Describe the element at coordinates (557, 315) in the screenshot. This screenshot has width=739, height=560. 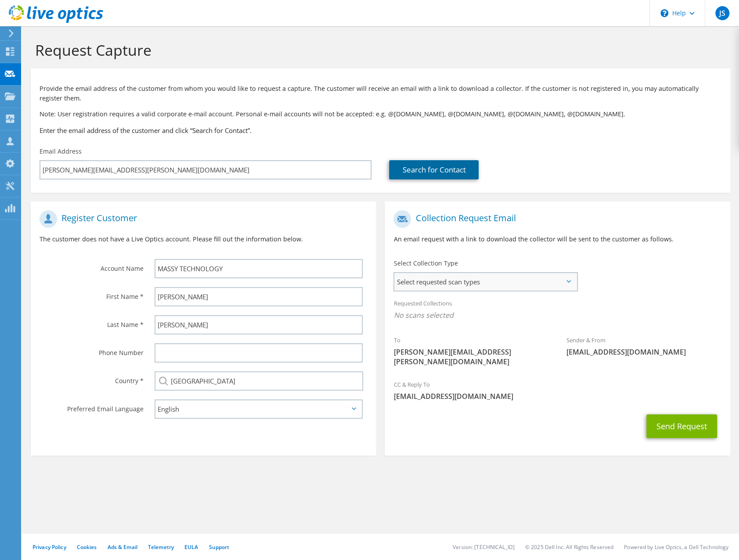
I see `span: No scans selected` at that location.